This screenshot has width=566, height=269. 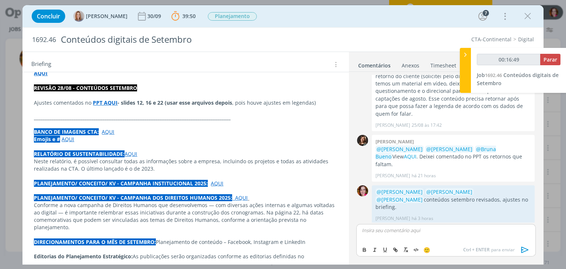 I want to click on strong: PPT AQUI, so click(x=105, y=102).